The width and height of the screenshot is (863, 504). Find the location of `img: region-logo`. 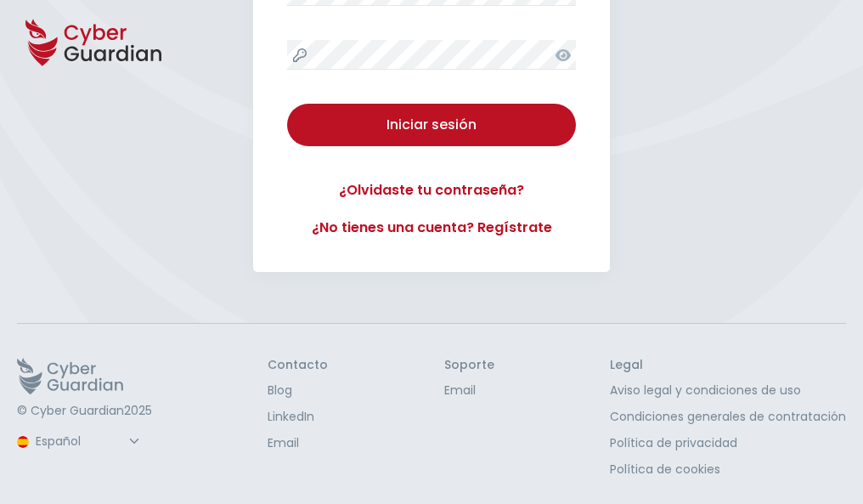

img: region-logo is located at coordinates (23, 441).